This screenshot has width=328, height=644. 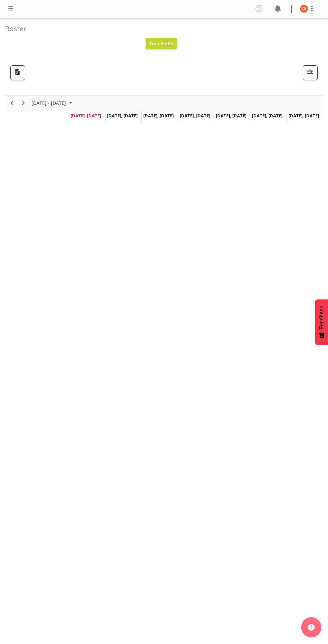 What do you see at coordinates (310, 73) in the screenshot?
I see `button: Filter Shifts` at bounding box center [310, 73].